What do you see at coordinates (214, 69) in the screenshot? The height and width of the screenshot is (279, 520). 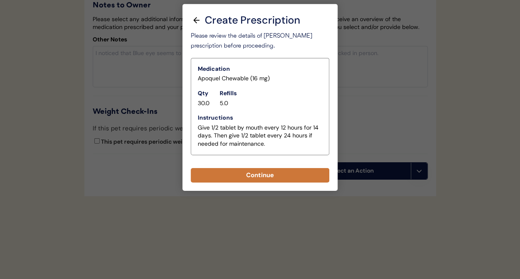 I see `div: Medication` at bounding box center [214, 69].